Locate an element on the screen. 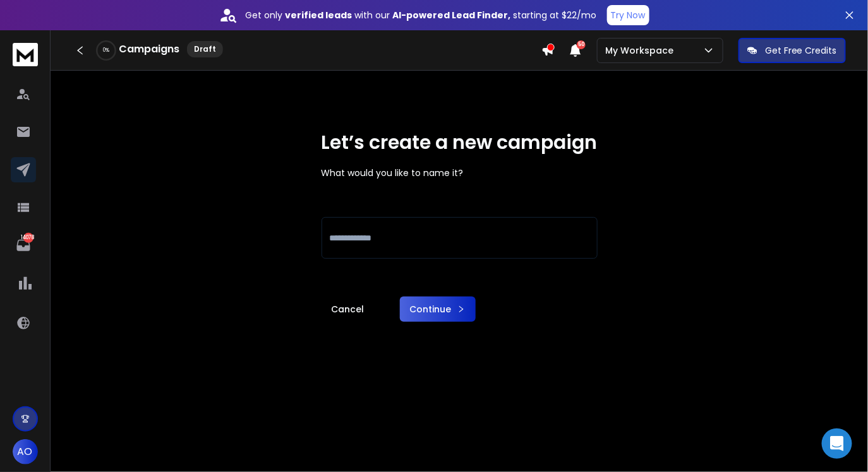  p: My Workspace is located at coordinates (641, 51).